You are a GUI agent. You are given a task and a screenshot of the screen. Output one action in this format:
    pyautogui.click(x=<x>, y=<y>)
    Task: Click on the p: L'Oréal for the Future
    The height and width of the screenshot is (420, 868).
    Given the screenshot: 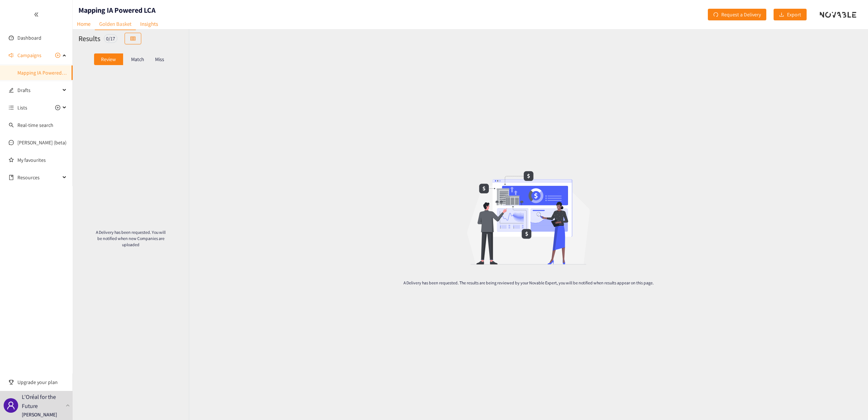 What is the action you would take?
    pyautogui.click(x=42, y=401)
    